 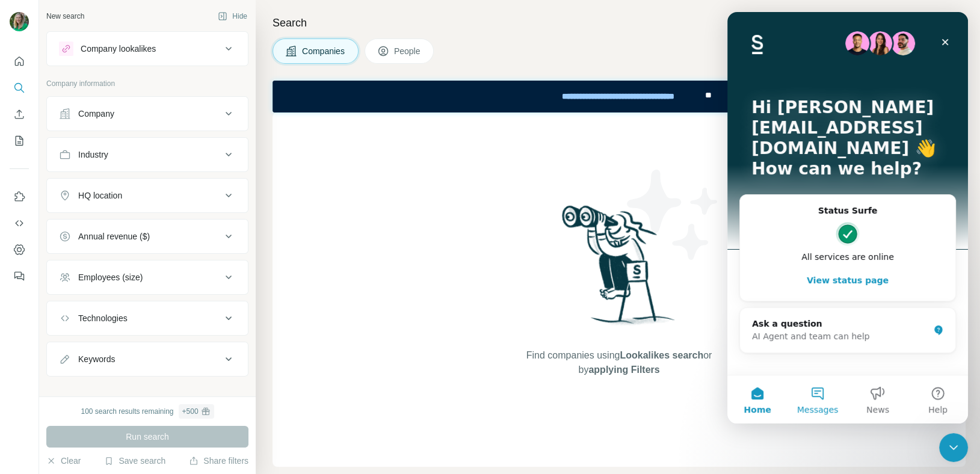 I want to click on img: Surfe Illustration - Stars, so click(x=673, y=215).